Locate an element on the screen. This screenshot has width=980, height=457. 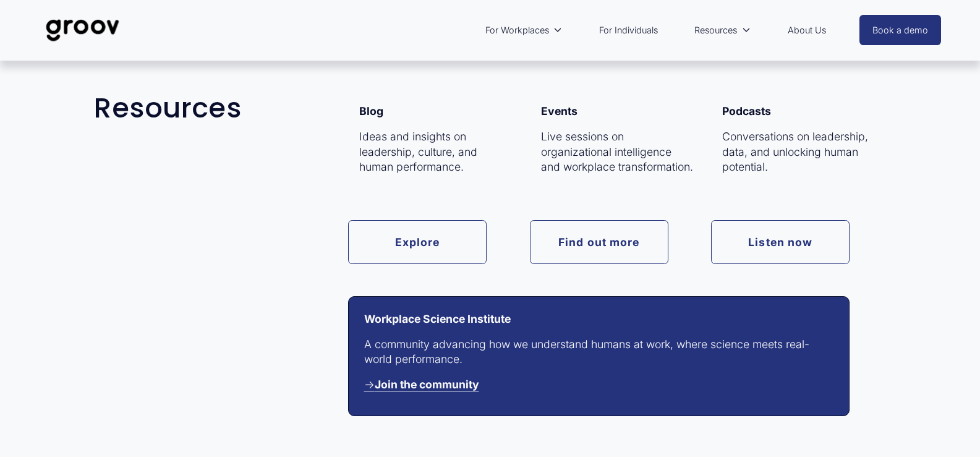
a: Book a demo is located at coordinates (900, 29).